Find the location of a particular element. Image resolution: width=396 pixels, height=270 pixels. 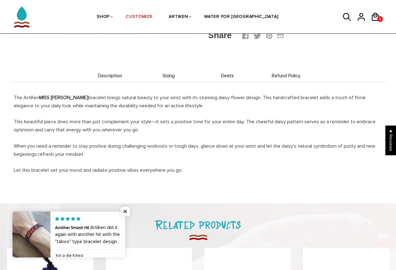

span: Share is located at coordinates (220, 35).